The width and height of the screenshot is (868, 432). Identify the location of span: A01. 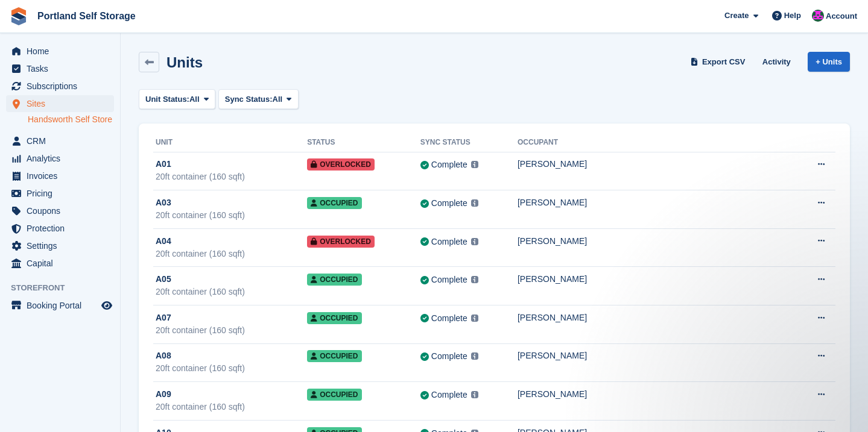
(164, 164).